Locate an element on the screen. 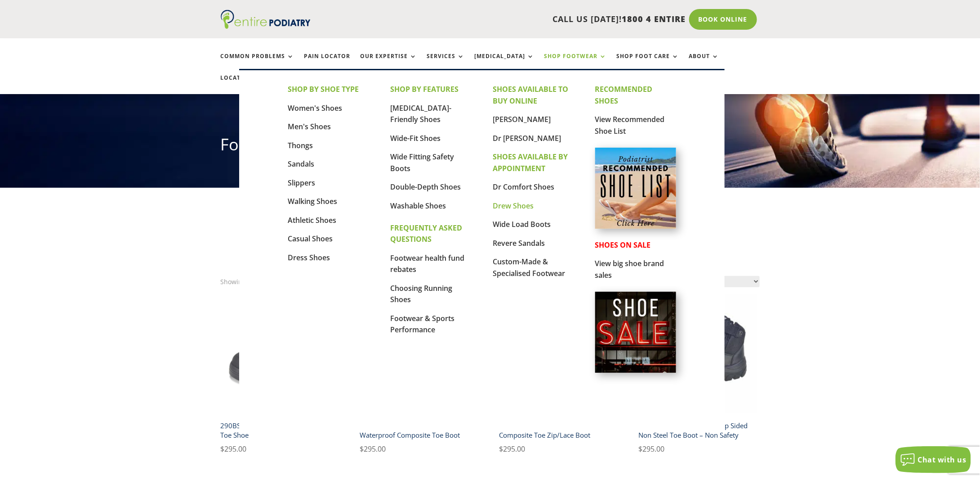 This screenshot has width=980, height=480. h1: Footwear is located at coordinates (490, 147).